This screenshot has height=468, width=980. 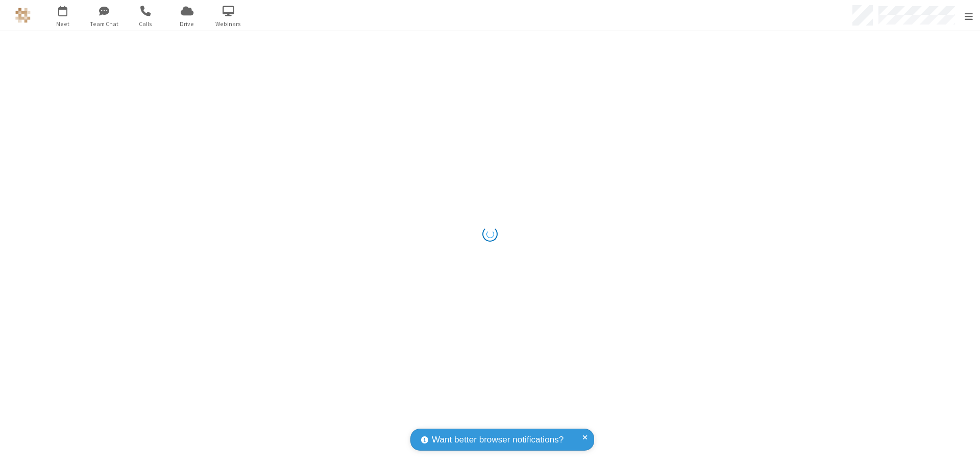 What do you see at coordinates (228, 24) in the screenshot?
I see `span: Webinars` at bounding box center [228, 24].